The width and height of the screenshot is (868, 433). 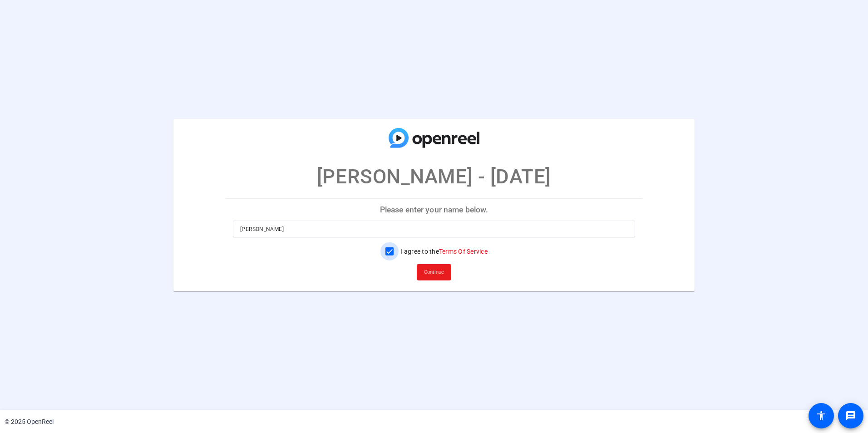 I want to click on span: Continue, so click(x=434, y=272).